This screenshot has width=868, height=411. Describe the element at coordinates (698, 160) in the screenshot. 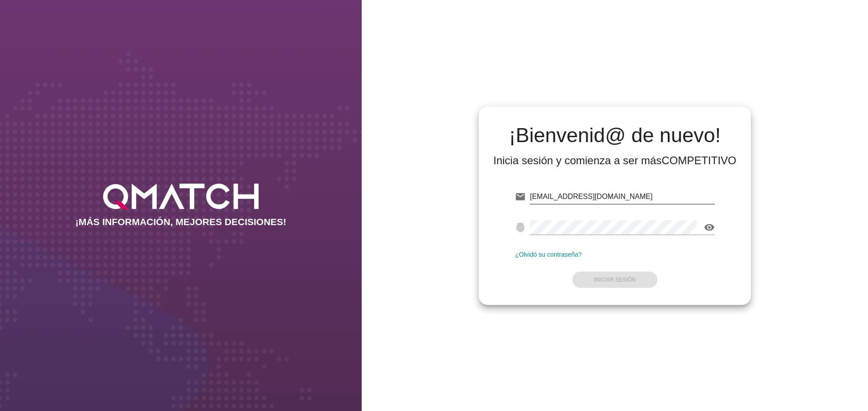

I see `strong: COMPETITIVO` at that location.